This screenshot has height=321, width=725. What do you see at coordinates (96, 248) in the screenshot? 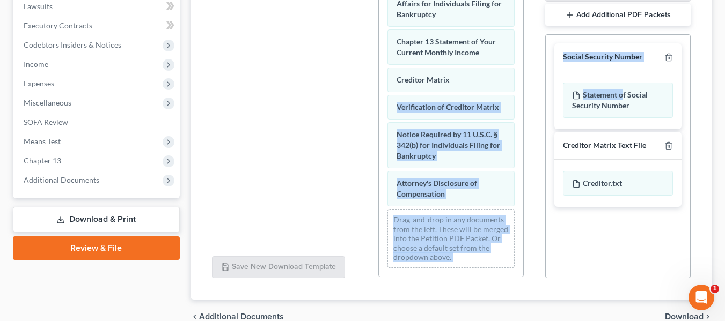
I see `a: Review & File` at bounding box center [96, 248].